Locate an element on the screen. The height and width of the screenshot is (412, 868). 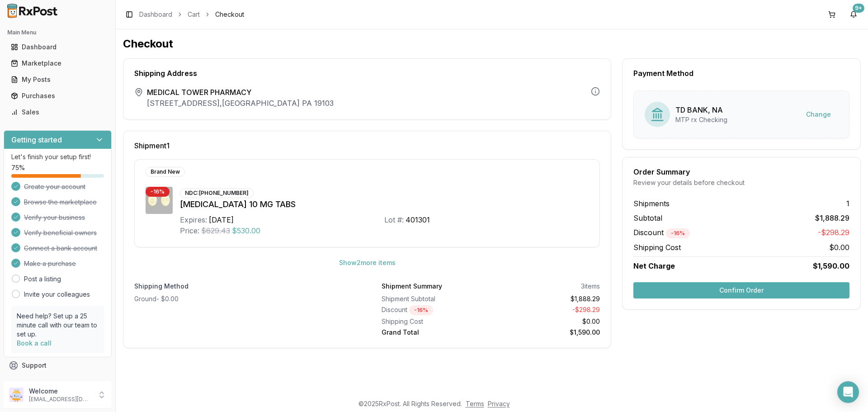
span: Shipment 1 is located at coordinates (152, 146).